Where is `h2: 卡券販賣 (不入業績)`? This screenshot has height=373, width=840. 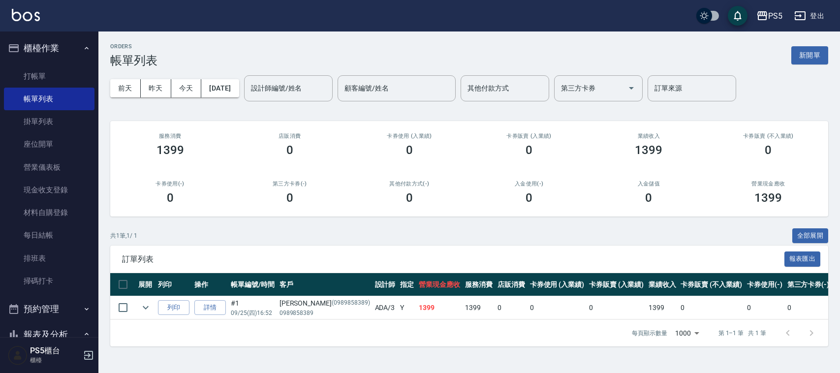 h2: 卡券販賣 (不入業績) is located at coordinates (768, 136).